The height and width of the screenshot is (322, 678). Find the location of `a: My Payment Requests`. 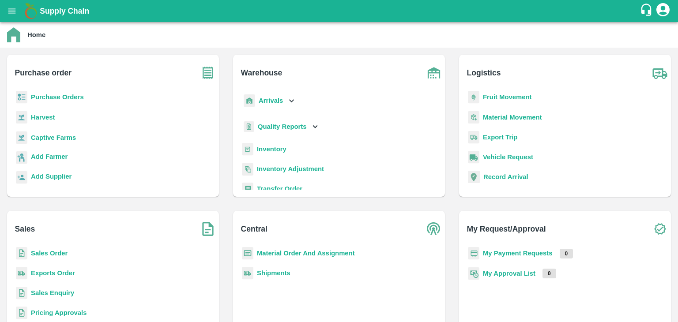

a: My Payment Requests is located at coordinates (518, 253).